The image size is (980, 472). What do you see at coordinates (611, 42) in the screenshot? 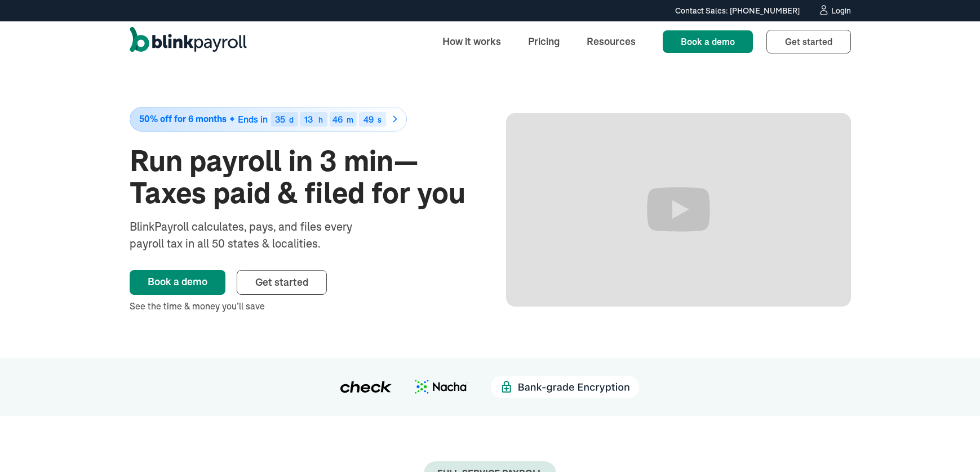
I see `a: Resources` at bounding box center [611, 42].